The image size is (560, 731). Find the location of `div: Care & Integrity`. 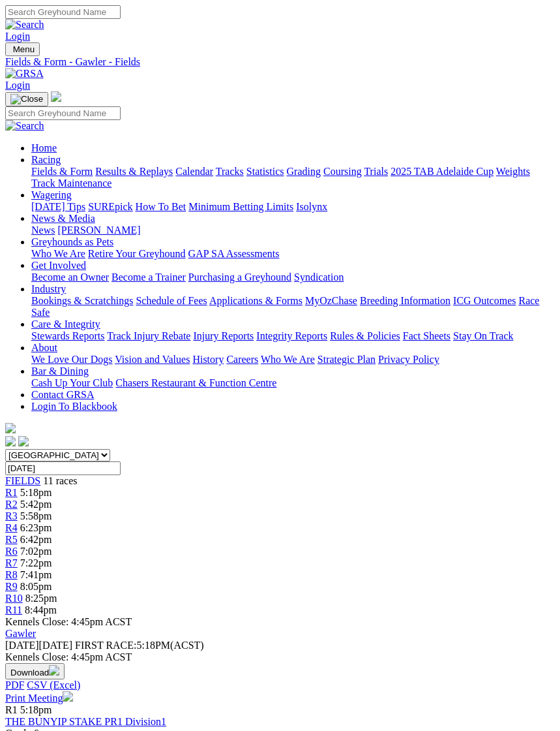

div: Care & Integrity is located at coordinates (293, 336).